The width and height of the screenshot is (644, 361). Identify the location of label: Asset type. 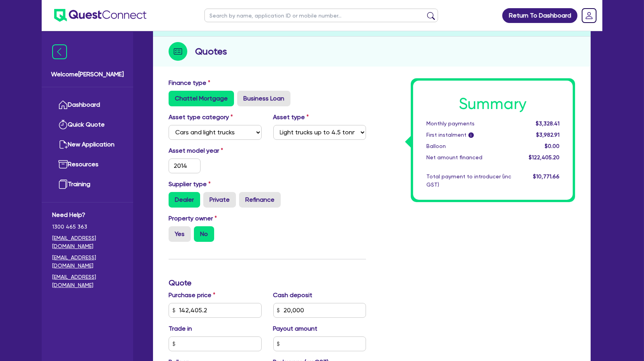
(291, 117).